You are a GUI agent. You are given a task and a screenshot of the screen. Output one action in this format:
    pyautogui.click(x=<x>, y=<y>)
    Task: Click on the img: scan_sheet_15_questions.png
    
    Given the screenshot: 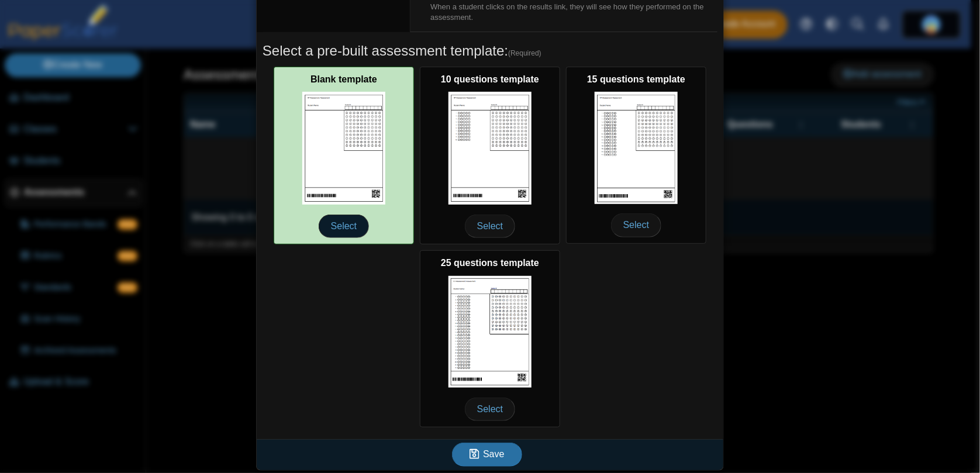 What is the action you would take?
    pyautogui.click(x=636, y=148)
    